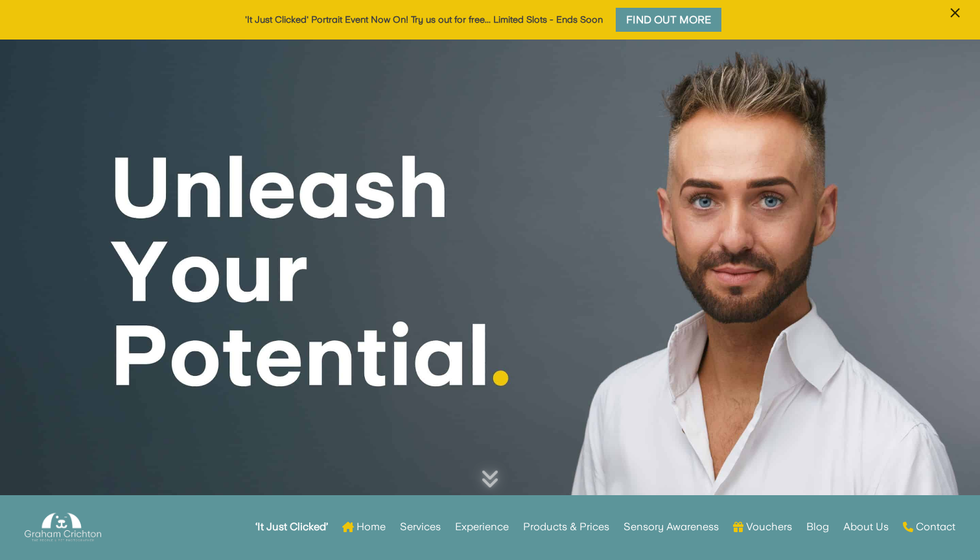  Describe the element at coordinates (762, 527) in the screenshot. I see `a: Vouchers` at that location.